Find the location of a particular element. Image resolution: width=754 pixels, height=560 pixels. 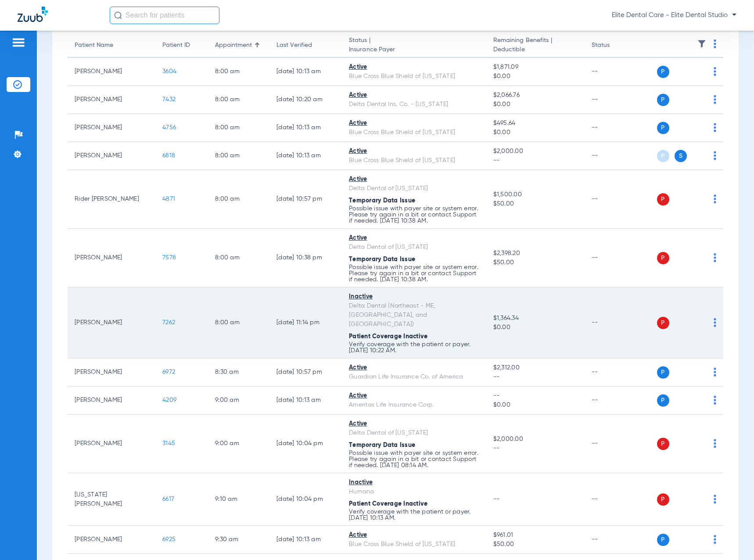

td: 9:30 AM is located at coordinates (238, 540).